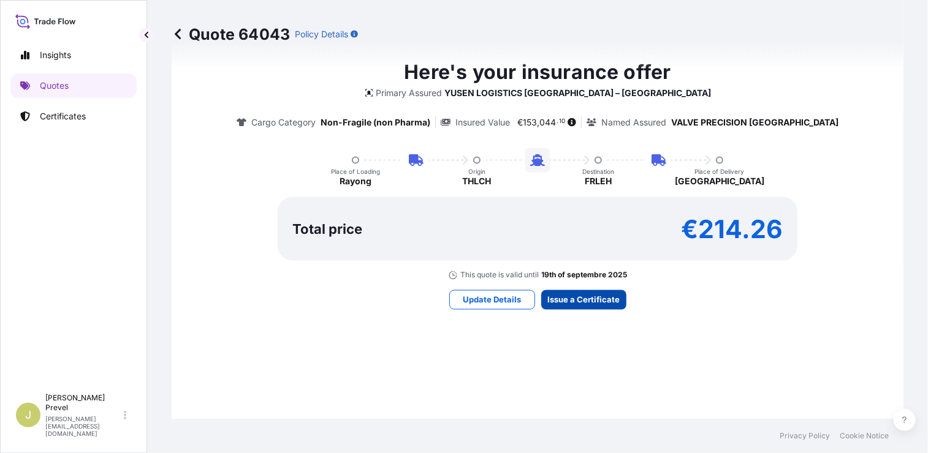  What do you see at coordinates (283, 123) in the screenshot?
I see `p: Cargo Category` at bounding box center [283, 123].